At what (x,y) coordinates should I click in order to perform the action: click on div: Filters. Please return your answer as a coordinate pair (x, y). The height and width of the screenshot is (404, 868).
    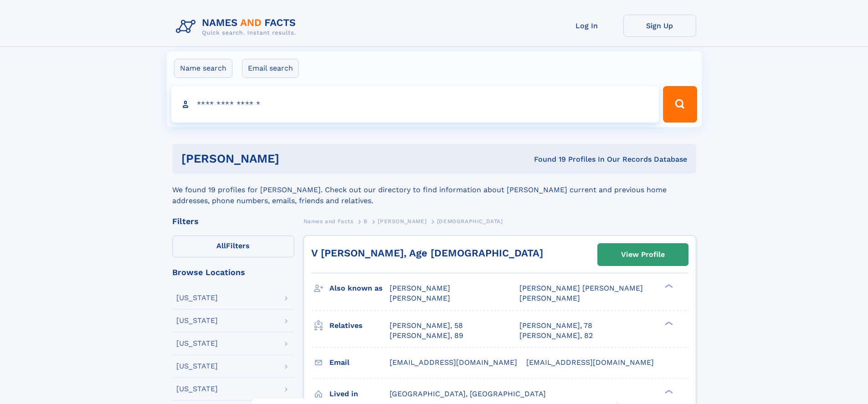
    Looking at the image, I should click on (234, 221).